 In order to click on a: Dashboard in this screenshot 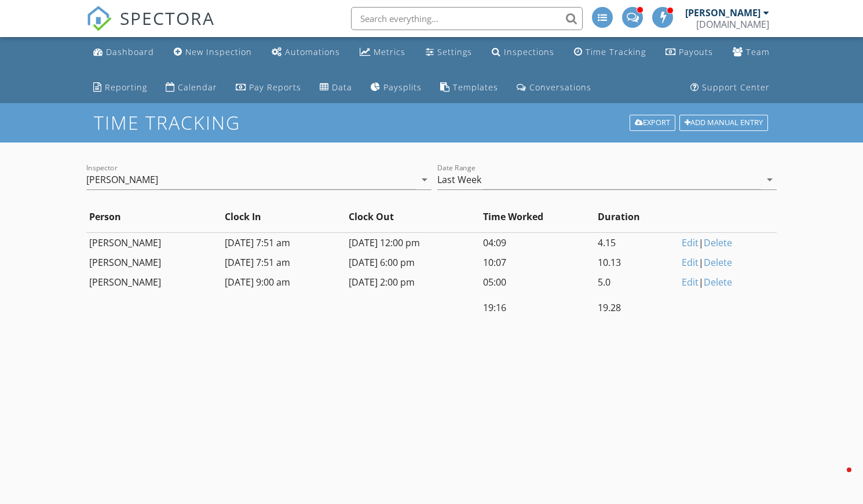, I will do `click(124, 52)`.